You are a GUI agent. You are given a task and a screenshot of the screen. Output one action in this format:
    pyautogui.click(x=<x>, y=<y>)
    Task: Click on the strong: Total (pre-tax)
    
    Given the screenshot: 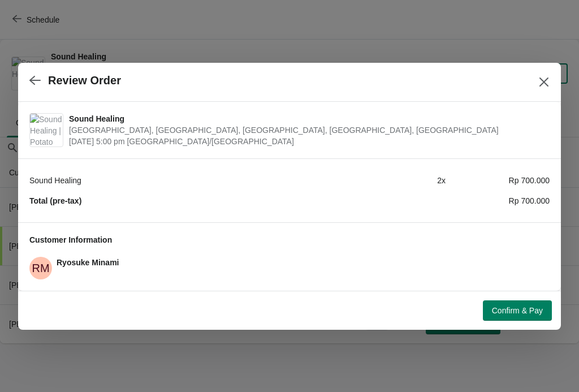 What is the action you would take?
    pyautogui.click(x=55, y=201)
    